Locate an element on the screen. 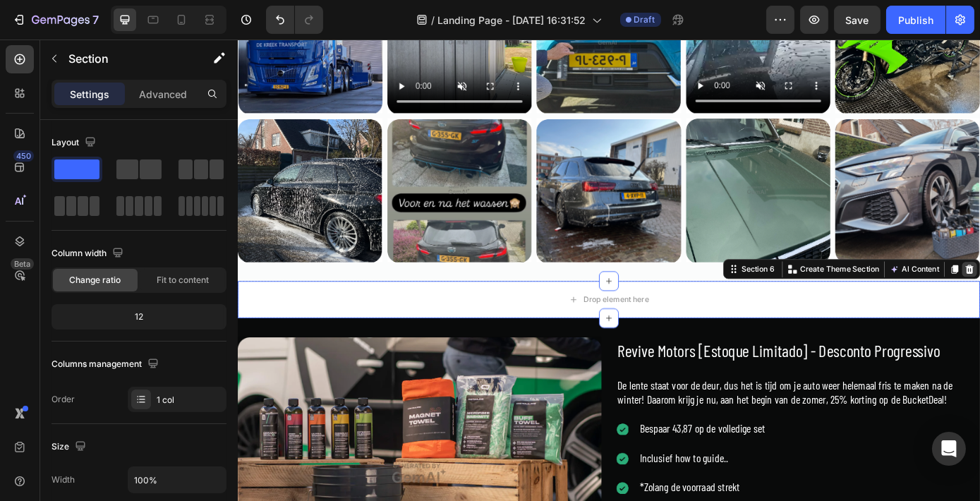  span: Draft is located at coordinates (645, 20).